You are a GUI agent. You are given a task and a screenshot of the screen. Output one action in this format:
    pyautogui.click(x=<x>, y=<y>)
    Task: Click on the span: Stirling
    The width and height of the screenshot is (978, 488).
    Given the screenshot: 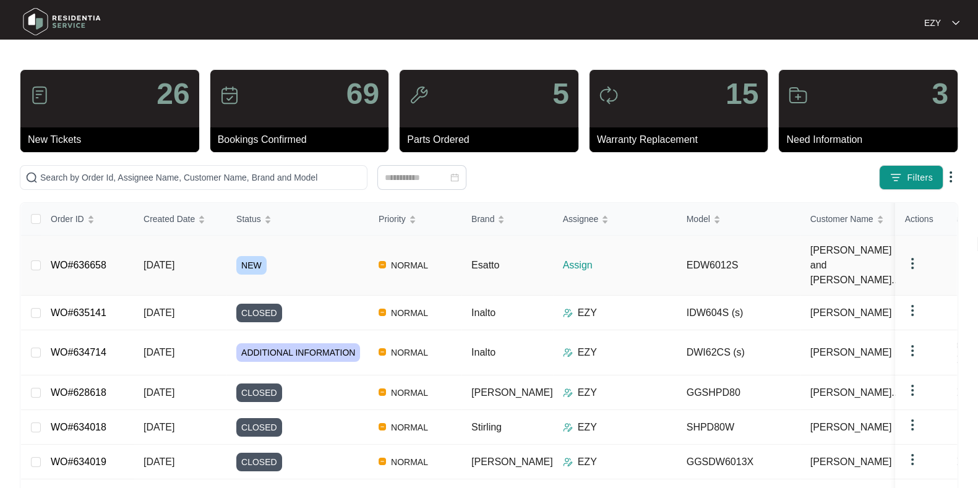 What is the action you would take?
    pyautogui.click(x=486, y=427)
    